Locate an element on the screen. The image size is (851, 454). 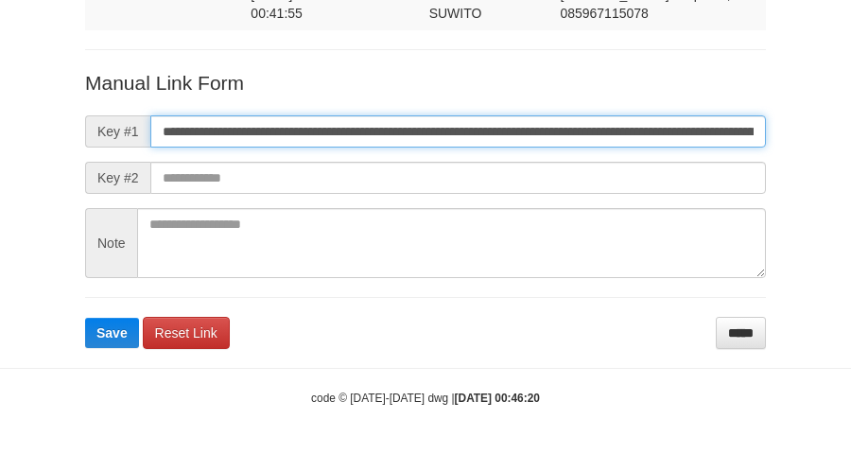
span: Key #2 is located at coordinates (117, 178).